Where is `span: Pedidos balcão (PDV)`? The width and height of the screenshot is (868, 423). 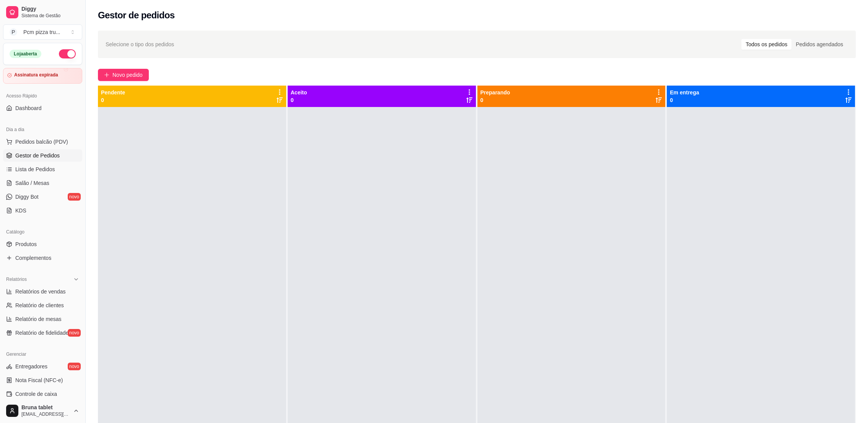 span: Pedidos balcão (PDV) is located at coordinates (42, 142).